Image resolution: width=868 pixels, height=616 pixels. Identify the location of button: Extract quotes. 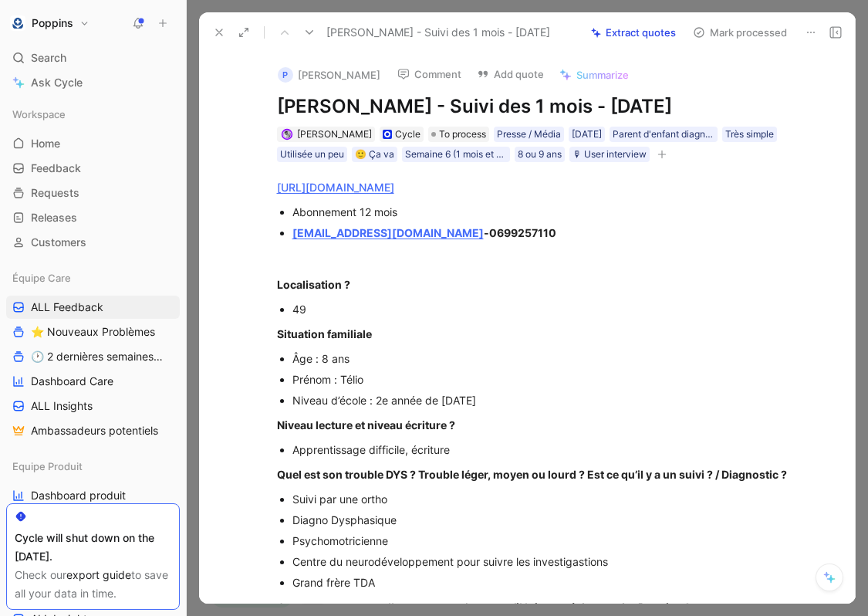
(633, 33).